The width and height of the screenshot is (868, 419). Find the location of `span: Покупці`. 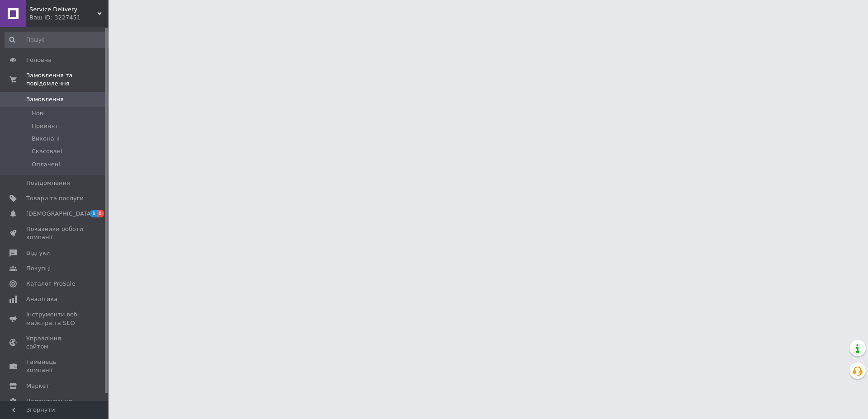

span: Покупці is located at coordinates (39, 268).